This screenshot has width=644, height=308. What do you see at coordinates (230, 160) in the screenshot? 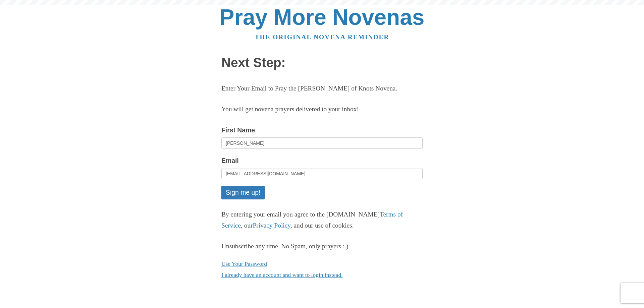
I see `label: Email` at bounding box center [230, 160].